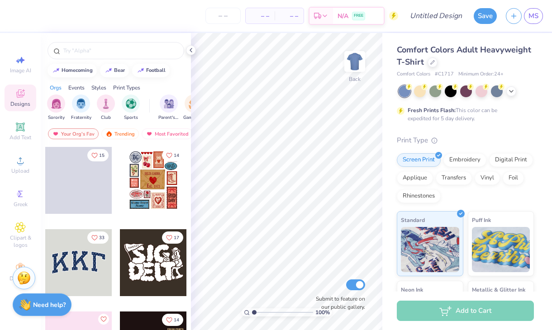 This screenshot has width=552, height=330. What do you see at coordinates (72, 71) in the screenshot?
I see `button: homecoming` at bounding box center [72, 71].